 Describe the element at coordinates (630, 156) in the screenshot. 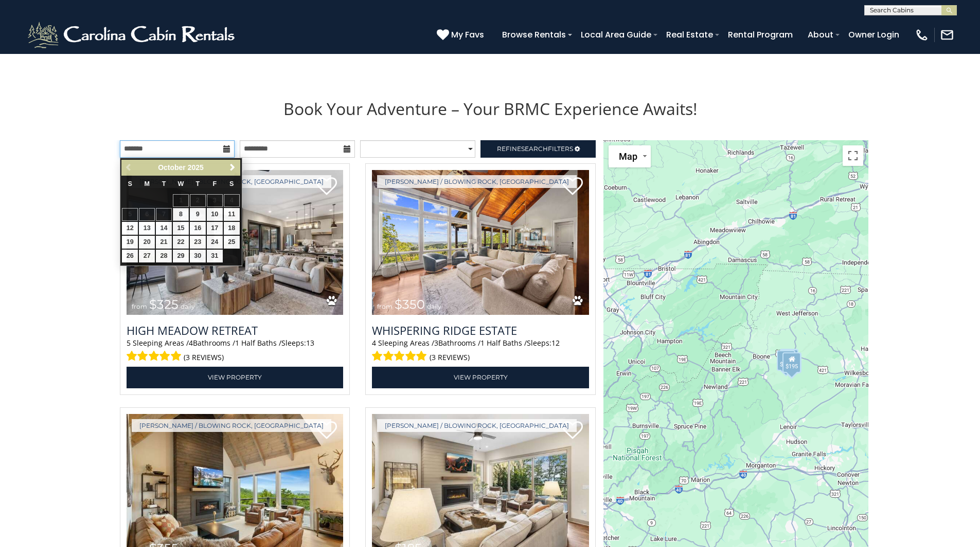

I see `button: Change map style` at that location.